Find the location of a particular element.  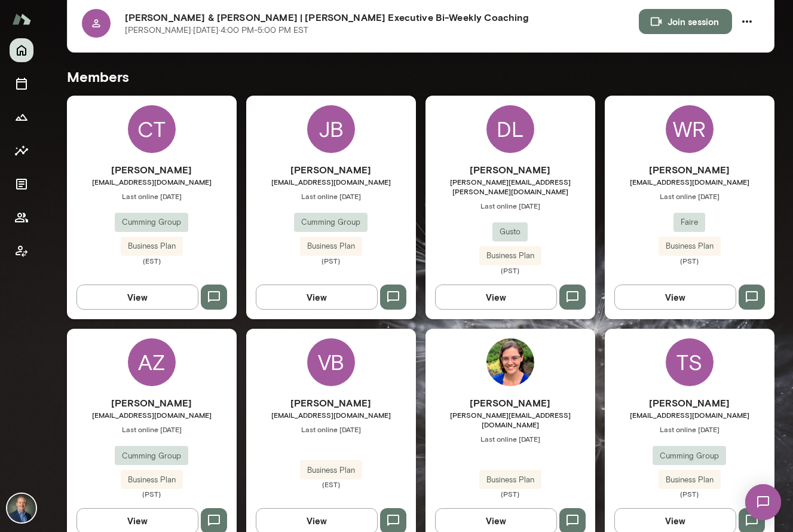

span: Faire is located at coordinates (689, 222).